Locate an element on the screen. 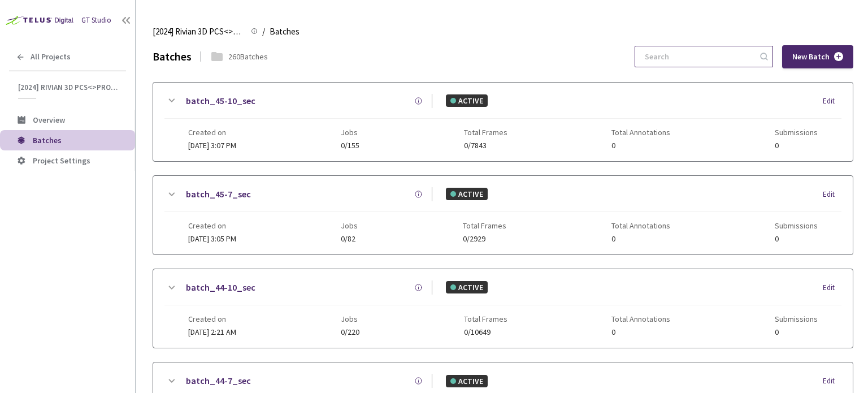 The height and width of the screenshot is (393, 868). span: 0/7843 is located at coordinates (486, 145).